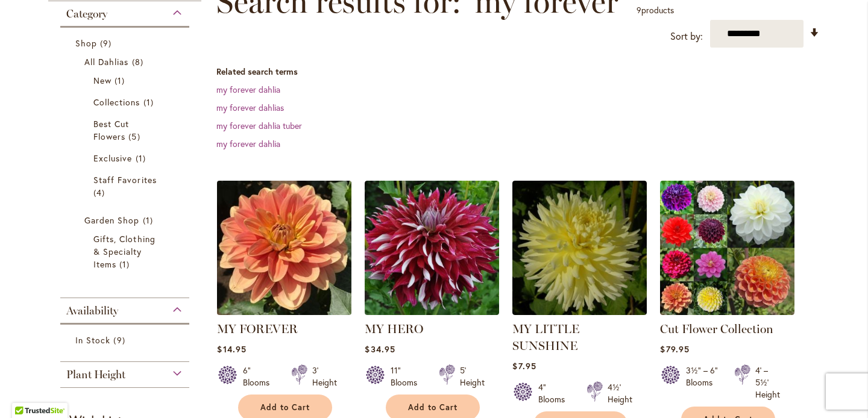 The width and height of the screenshot is (868, 418). I want to click on img: My Hero, so click(431, 248).